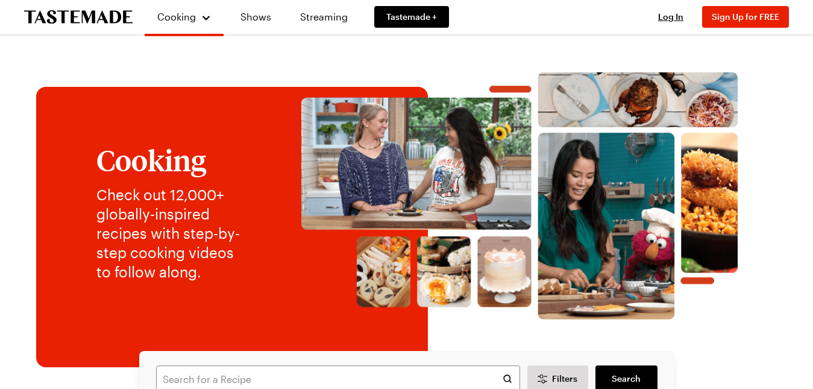 The image size is (813, 389). I want to click on button: Sign Up for FREE, so click(746, 17).